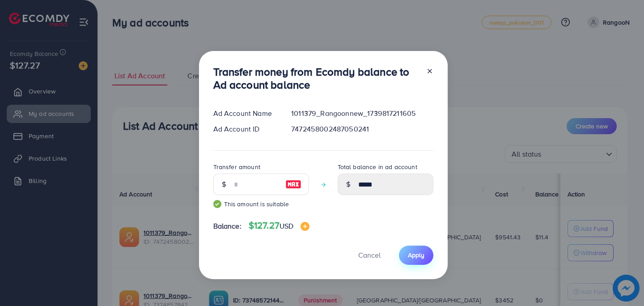  Describe the element at coordinates (279, 225) in the screenshot. I see `h4: $127.27` at that location.